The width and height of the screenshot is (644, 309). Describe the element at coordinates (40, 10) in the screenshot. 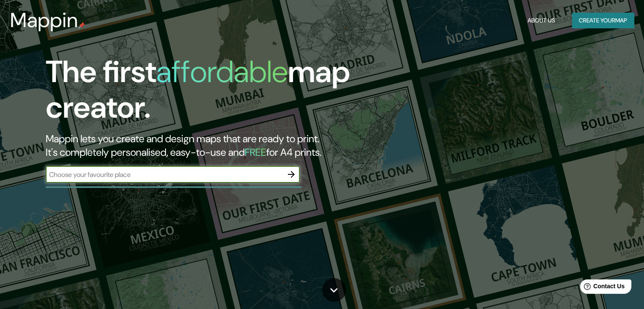

I see `span: Contact Us` at that location.